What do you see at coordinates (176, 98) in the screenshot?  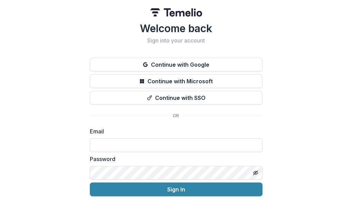 I see `button: Continue with SSO` at bounding box center [176, 98].